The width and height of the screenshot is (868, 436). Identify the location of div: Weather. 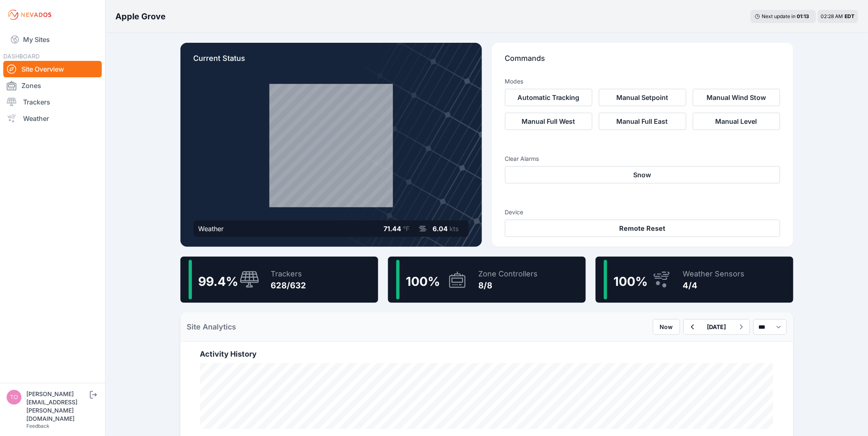
(211, 229).